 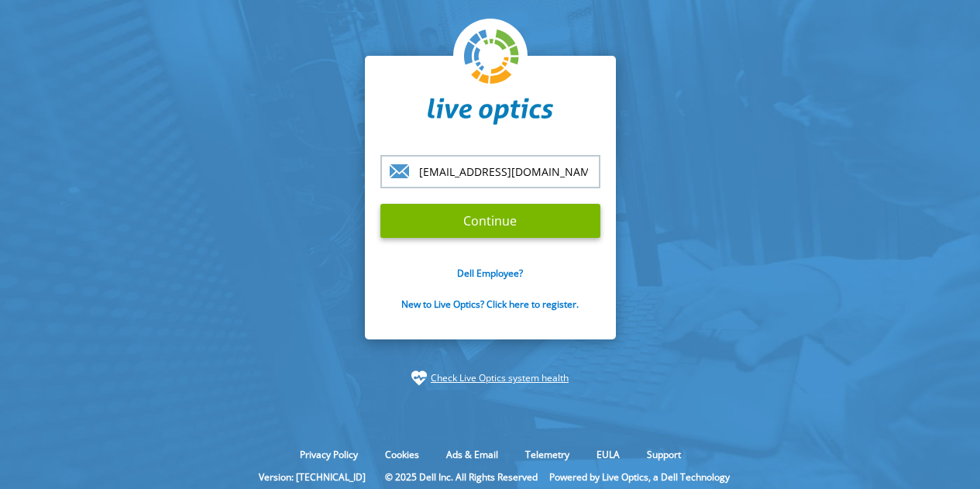 I want to click on a: Telemetry, so click(x=547, y=454).